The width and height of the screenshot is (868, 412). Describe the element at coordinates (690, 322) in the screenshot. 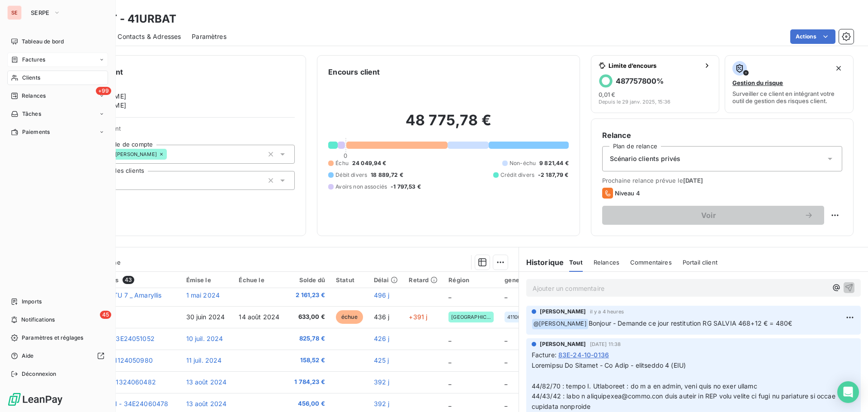

I see `span: Bonjour - Demande ce jour restitution RG SALVIA 468+12 € = 480€` at that location.